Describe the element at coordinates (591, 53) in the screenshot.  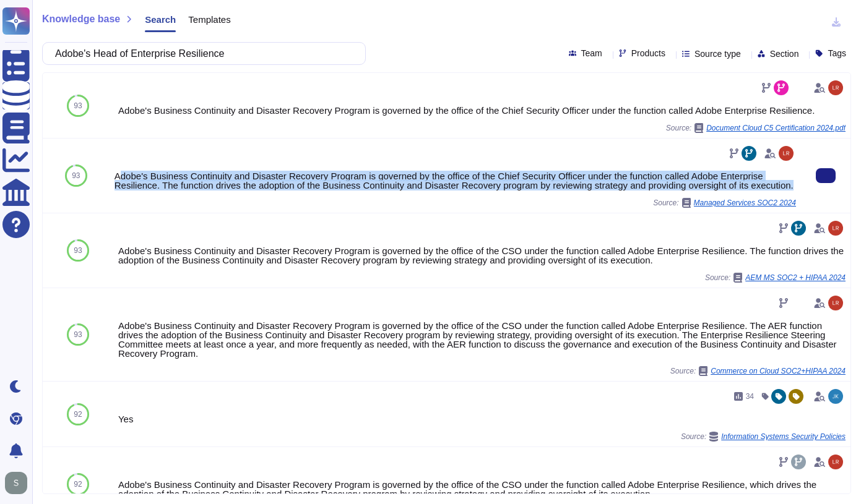
I see `span: Team` at that location.